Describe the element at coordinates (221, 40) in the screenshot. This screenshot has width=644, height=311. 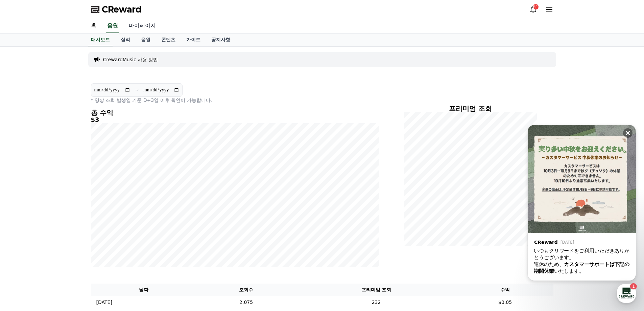
I see `a: 공지사항` at that location.